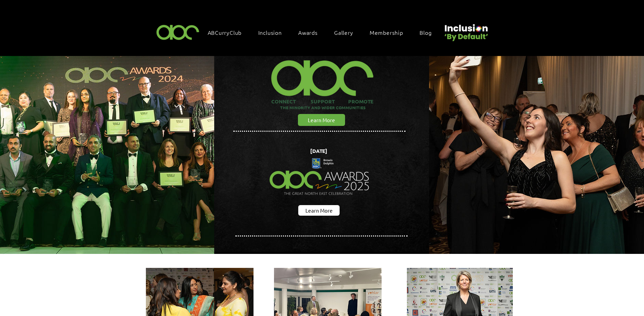  I want to click on div: Awards, so click(311, 32).